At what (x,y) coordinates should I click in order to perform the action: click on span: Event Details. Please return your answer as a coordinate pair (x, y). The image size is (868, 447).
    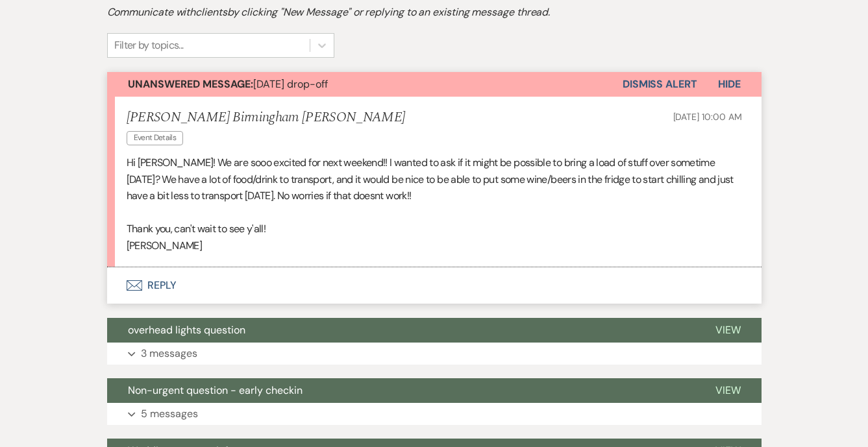
    Looking at the image, I should click on (156, 138).